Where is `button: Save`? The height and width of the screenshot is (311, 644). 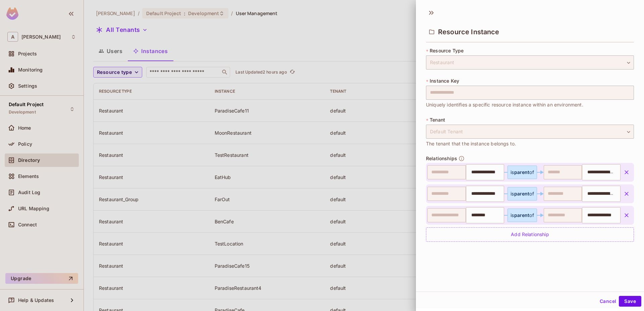 button: Save is located at coordinates (630, 301).